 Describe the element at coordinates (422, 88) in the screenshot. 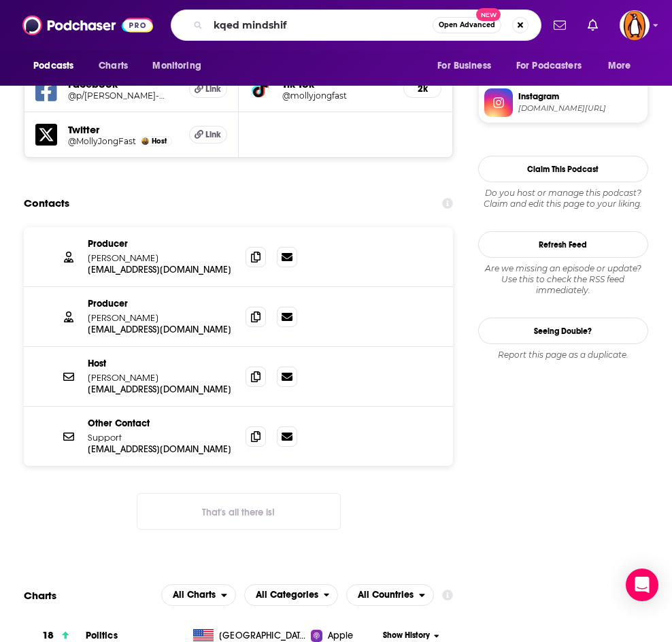

I see `h5: 2k` at that location.